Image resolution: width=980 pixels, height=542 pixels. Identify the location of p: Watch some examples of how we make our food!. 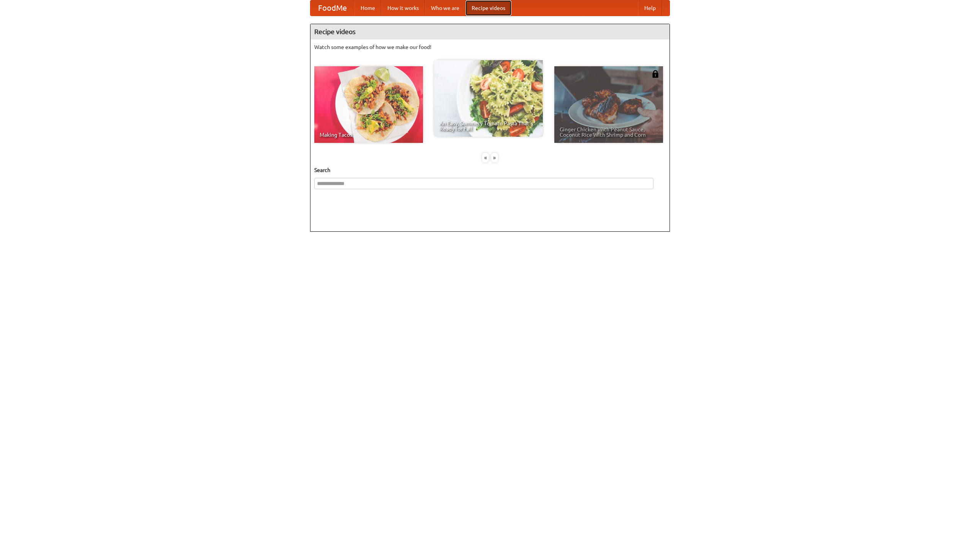
(490, 47).